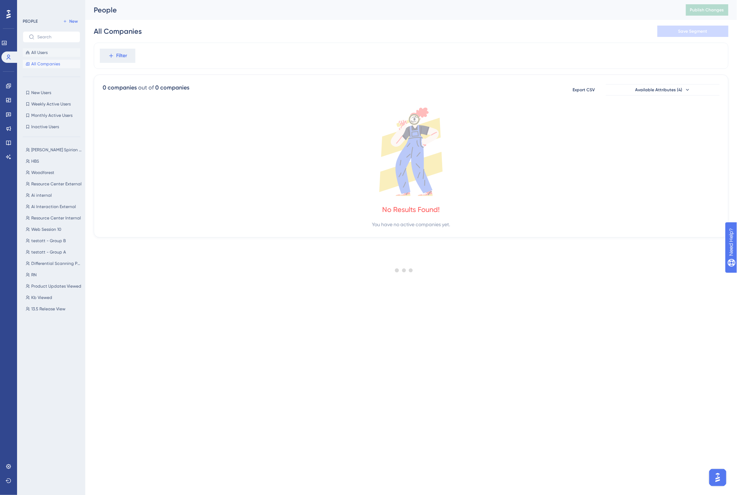  What do you see at coordinates (51, 53) in the screenshot?
I see `button: All Users` at bounding box center [51, 53].